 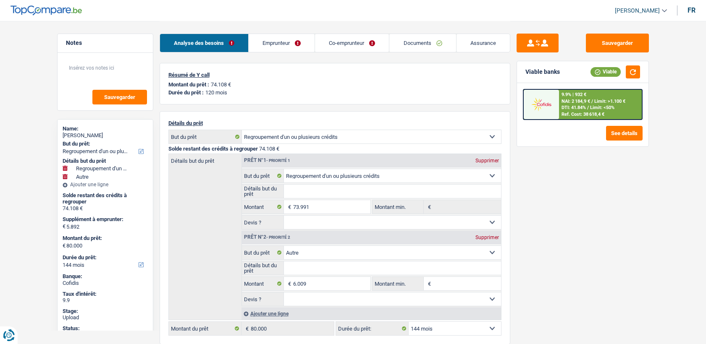 I want to click on span: Solde restant des crédits à regrouper, so click(x=213, y=149).